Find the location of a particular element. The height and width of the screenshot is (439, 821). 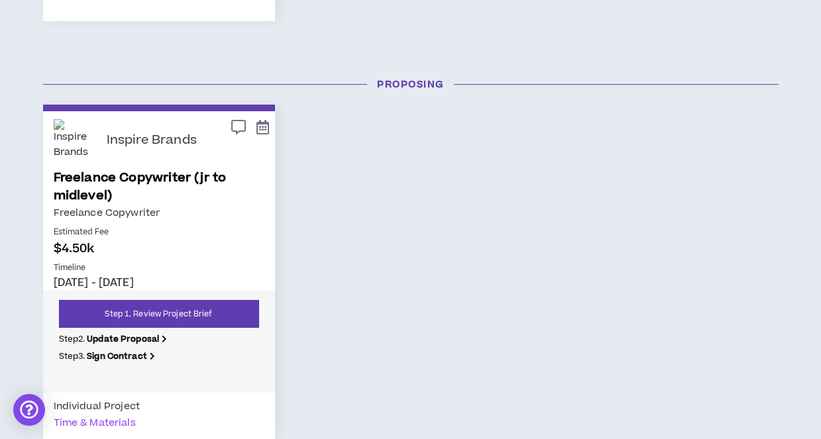

p: Timeline is located at coordinates (159, 268).